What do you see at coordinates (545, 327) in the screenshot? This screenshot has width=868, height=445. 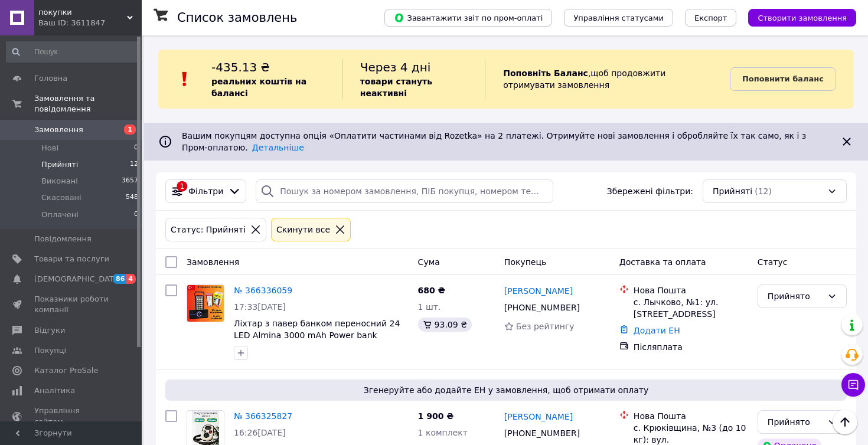 I see `span: Без рейтингу` at bounding box center [545, 327].